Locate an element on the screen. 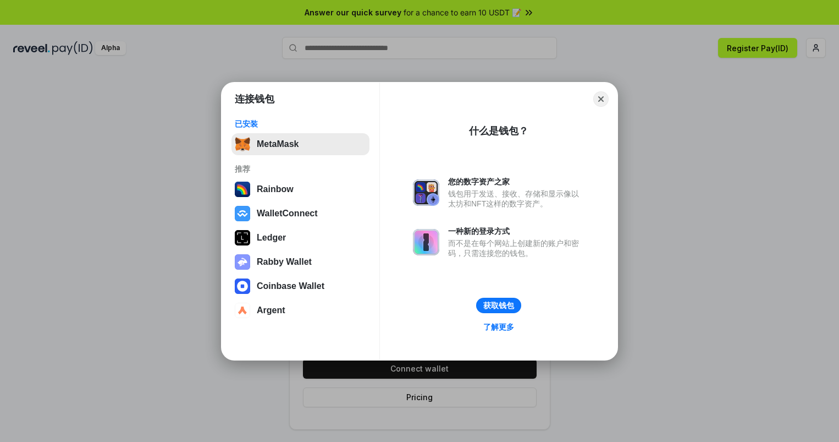 The image size is (839, 442). button: Ledger is located at coordinates (300, 238).